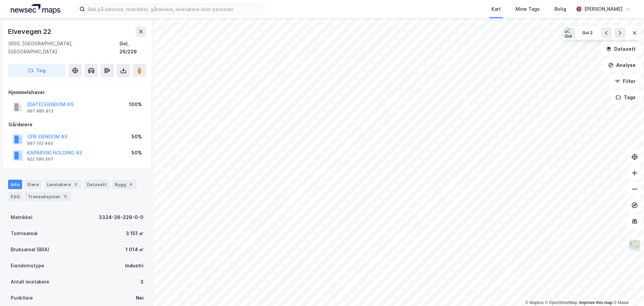 The width and height of the screenshot is (644, 306). I want to click on div: Gol, 26/229, so click(133, 48).